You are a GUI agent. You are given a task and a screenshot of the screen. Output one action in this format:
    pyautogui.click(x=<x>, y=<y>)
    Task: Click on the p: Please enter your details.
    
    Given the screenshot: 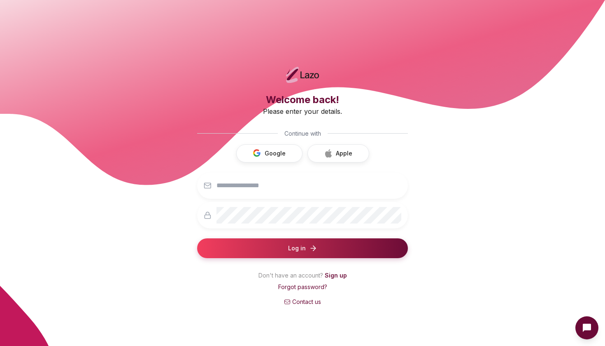 What is the action you would take?
    pyautogui.click(x=303, y=111)
    